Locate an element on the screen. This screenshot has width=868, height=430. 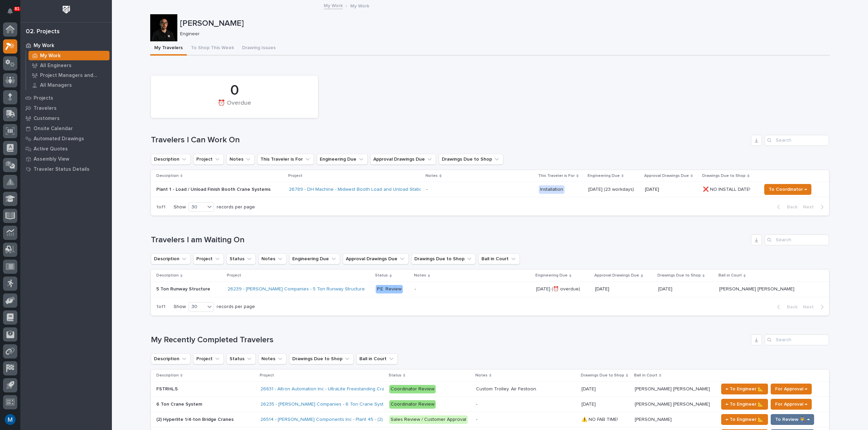
span: To Coordinator → is located at coordinates (788, 189).